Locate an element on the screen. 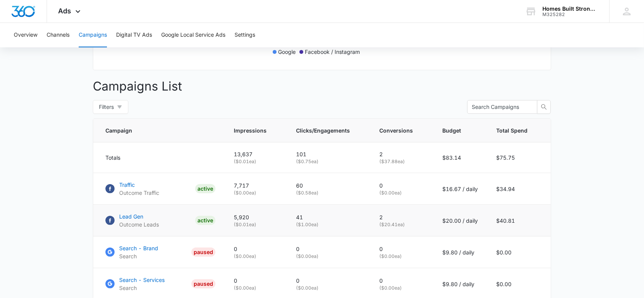 This screenshot has width=644, height=298. p: $20.00 / daily is located at coordinates (460, 220).